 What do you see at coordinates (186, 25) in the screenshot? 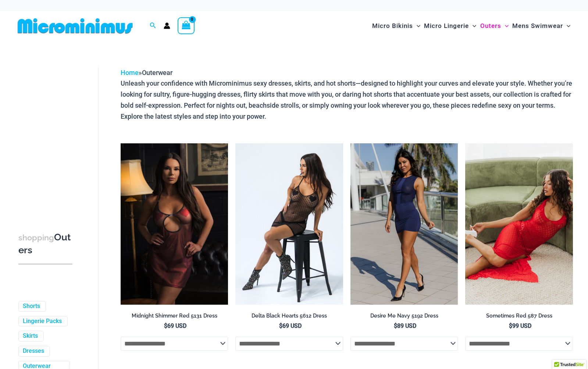
I see `a: View Shopping Cart, empty` at bounding box center [186, 25].